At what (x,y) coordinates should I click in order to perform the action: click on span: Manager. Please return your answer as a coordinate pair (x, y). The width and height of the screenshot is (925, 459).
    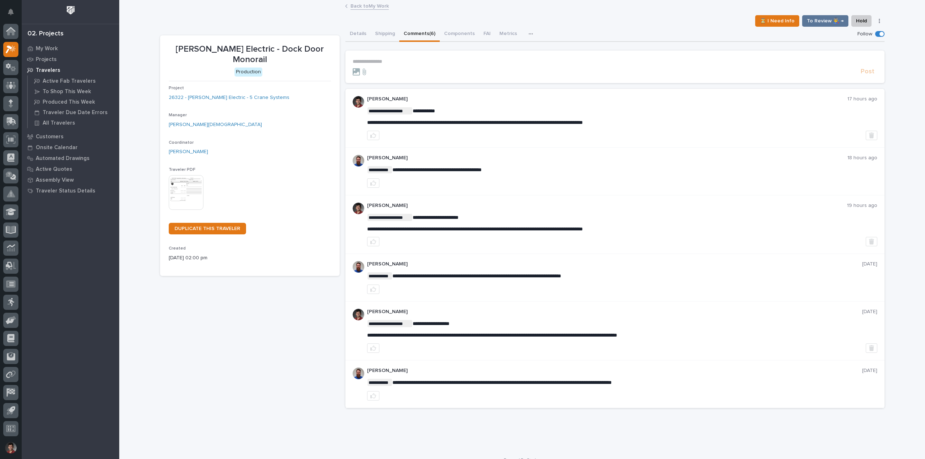
    Looking at the image, I should click on (178, 115).